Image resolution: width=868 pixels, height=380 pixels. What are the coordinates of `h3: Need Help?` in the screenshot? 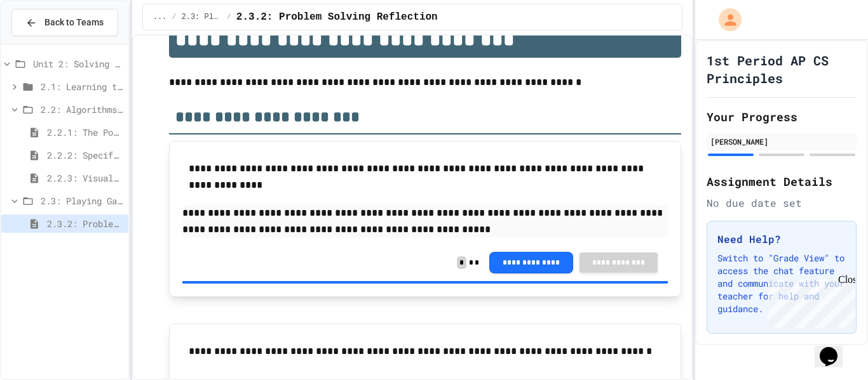 It's located at (781, 240).